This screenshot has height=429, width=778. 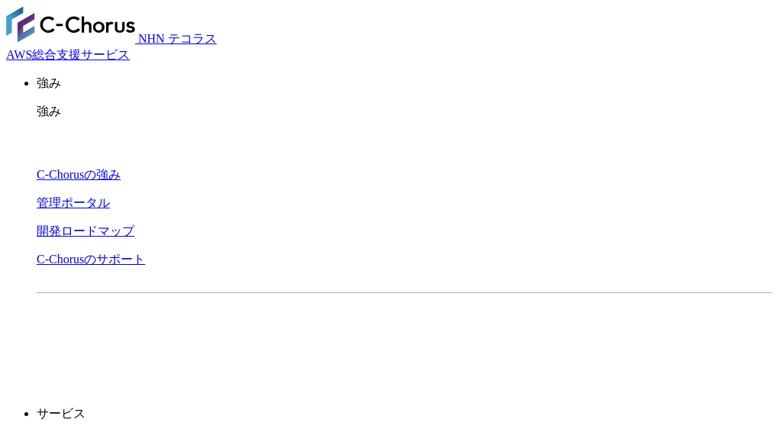 I want to click on a: C-Chorusの強み, so click(x=79, y=174).